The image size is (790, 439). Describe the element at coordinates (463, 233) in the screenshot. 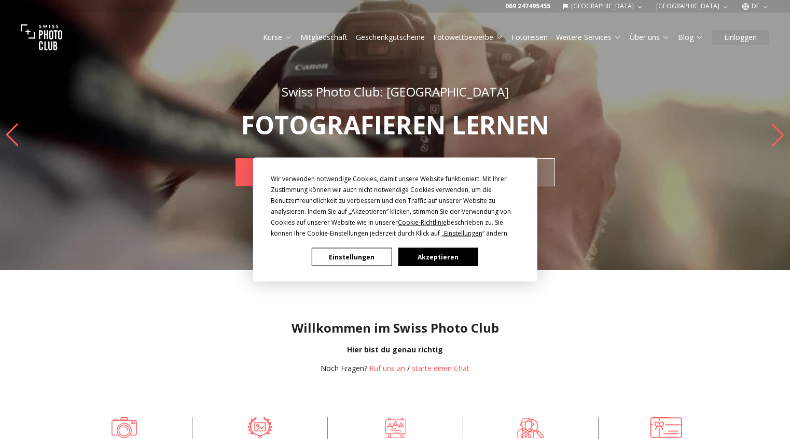

I see `span: Einstellungen` at that location.